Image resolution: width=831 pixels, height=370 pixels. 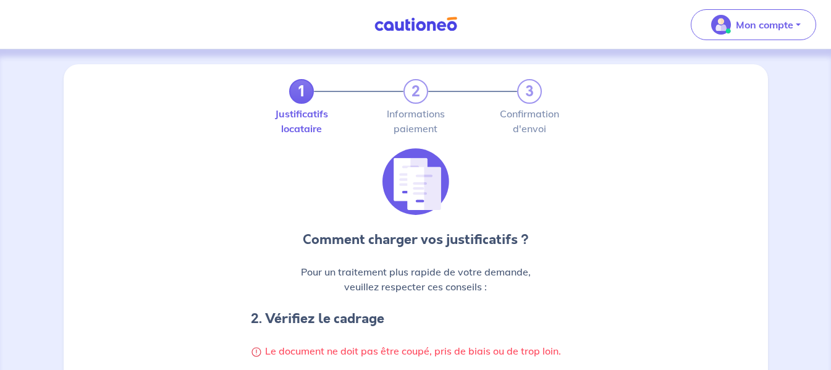 I want to click on h4: 2. Vérifiez le cadrage, so click(x=416, y=319).